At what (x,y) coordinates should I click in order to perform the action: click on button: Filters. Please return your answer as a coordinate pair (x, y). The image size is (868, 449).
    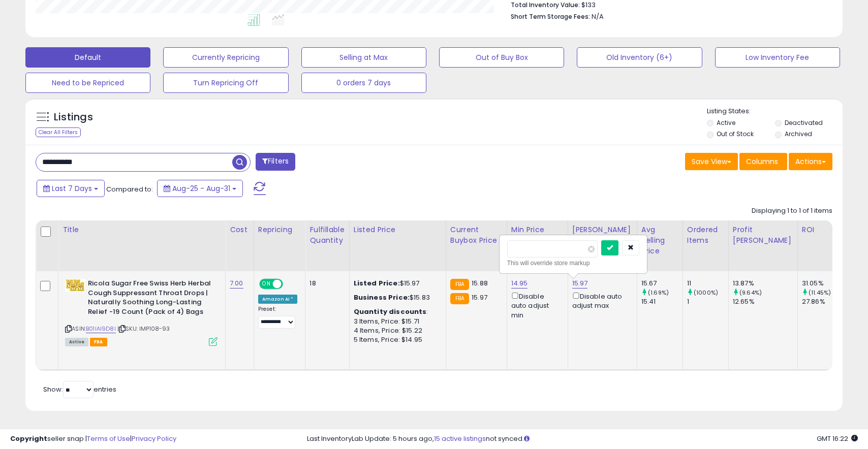
    Looking at the image, I should click on (276, 161).